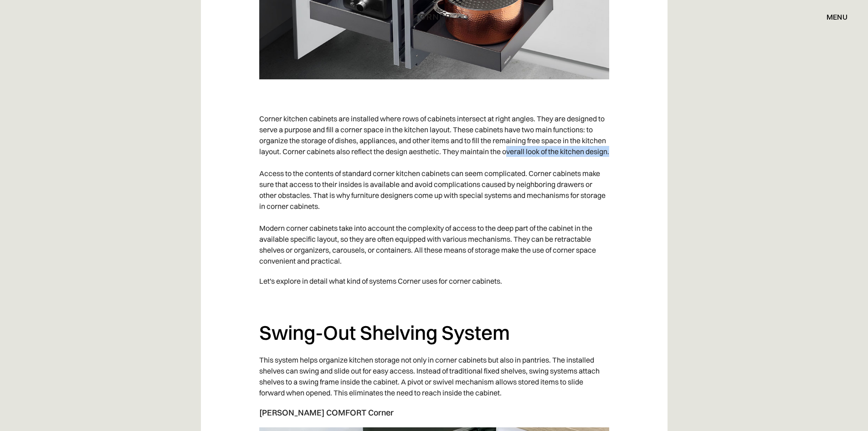  Describe the element at coordinates (434, 376) in the screenshot. I see `p: This system helps organize kitchen storage not only in corner cabinets but also in pantries. The ...` at that location.